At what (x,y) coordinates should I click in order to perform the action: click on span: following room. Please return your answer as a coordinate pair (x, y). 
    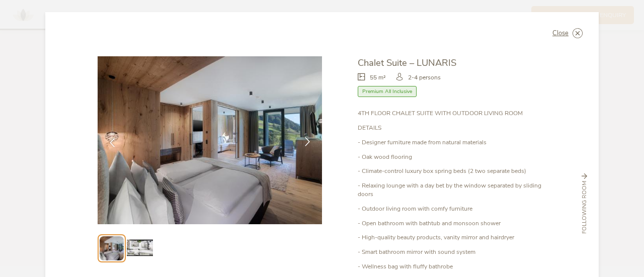
    Looking at the image, I should click on (584, 208).